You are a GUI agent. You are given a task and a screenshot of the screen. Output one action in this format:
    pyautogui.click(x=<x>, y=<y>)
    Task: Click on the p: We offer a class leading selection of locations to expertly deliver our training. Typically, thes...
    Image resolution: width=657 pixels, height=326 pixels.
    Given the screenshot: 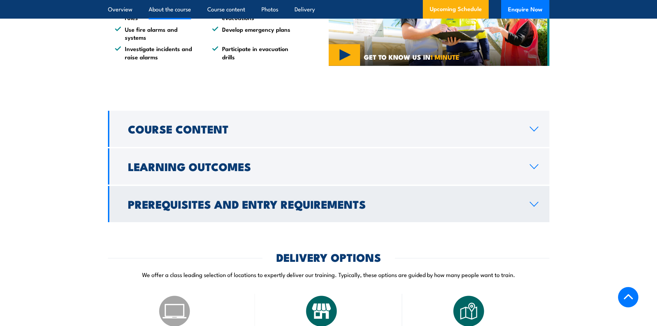 What is the action you would take?
    pyautogui.click(x=329, y=274)
    